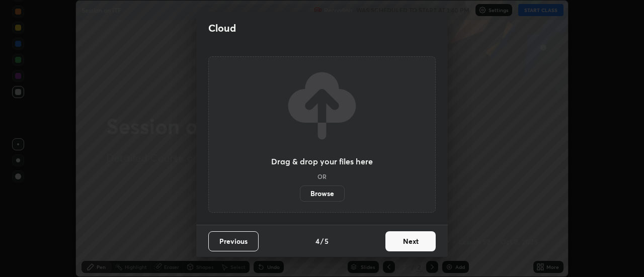 The image size is (644, 277). I want to click on h3: Drag & drop your files here, so click(322, 161).